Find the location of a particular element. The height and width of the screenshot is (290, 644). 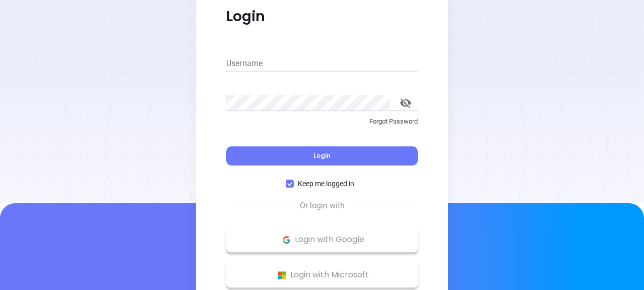

p: Forgot Password is located at coordinates (322, 122).